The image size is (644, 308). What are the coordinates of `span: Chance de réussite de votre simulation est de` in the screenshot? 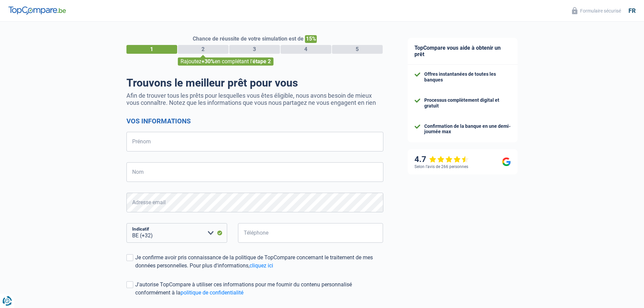 It's located at (248, 38).